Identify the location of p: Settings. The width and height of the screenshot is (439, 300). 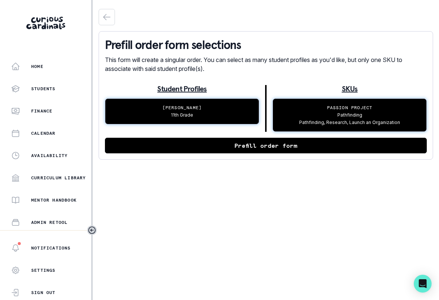
(43, 270).